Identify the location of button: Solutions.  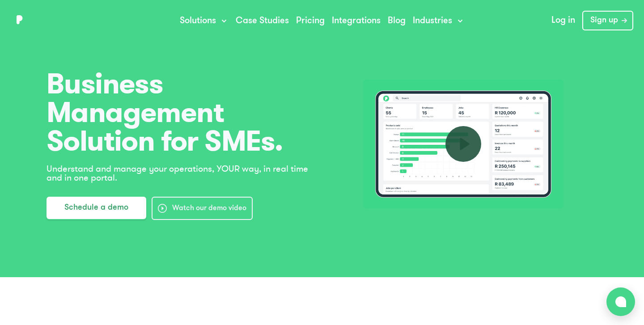
(204, 21).